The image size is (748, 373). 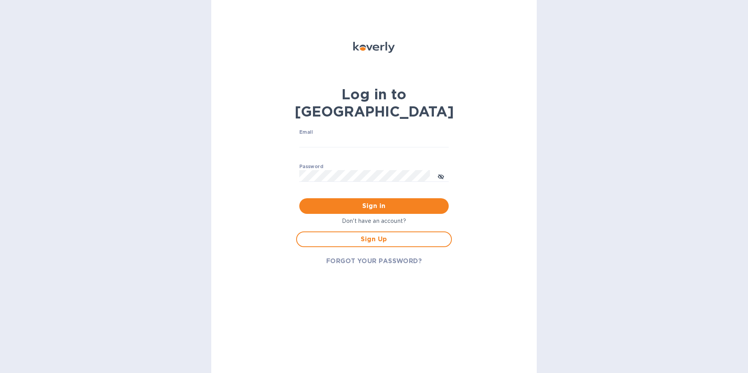 What do you see at coordinates (374, 206) in the screenshot?
I see `span: Sign in` at bounding box center [374, 206].